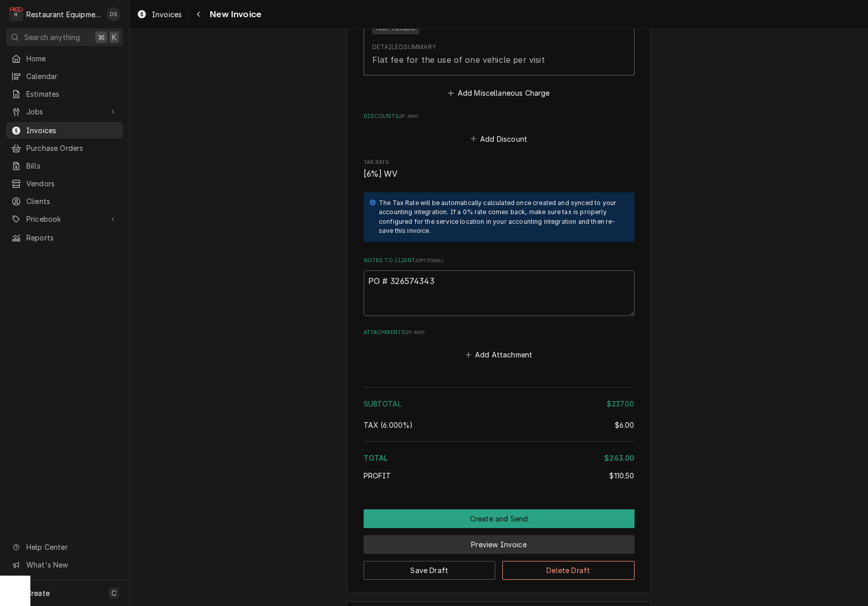  I want to click on div: Tax Rate, so click(499, 169).